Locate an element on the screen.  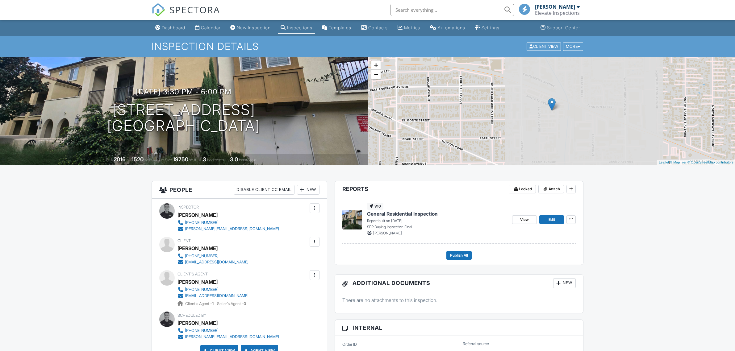
a: © OpenStreetMap contributors is located at coordinates (710, 162).